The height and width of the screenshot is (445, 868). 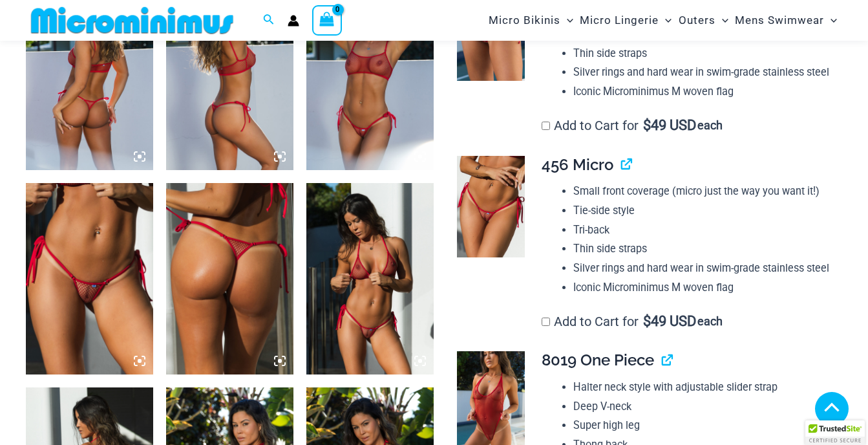 What do you see at coordinates (703, 230) in the screenshot?
I see `li: Tri-back` at bounding box center [703, 230].